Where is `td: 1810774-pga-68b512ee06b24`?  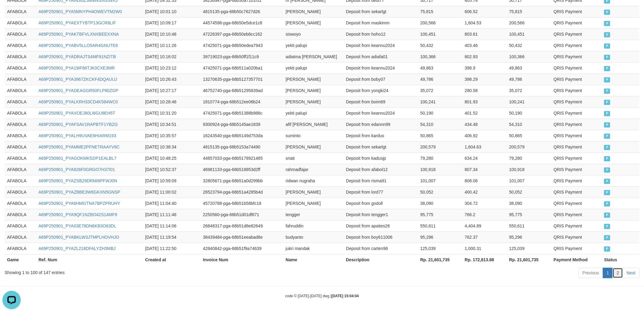 td: 1810774-pga-68b512ee06b24 is located at coordinates (242, 101).